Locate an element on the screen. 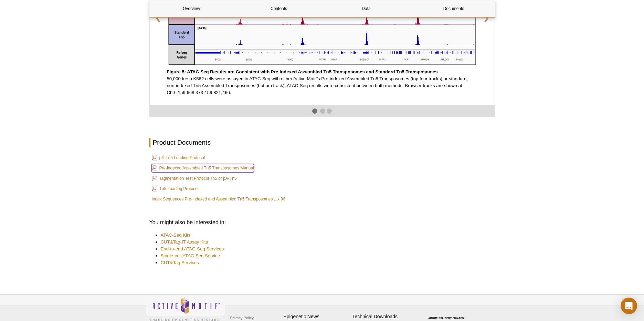 The image size is (644, 321). a: Tagmentation Test Protocol Tn5 or pA-Tn5 is located at coordinates (194, 179).